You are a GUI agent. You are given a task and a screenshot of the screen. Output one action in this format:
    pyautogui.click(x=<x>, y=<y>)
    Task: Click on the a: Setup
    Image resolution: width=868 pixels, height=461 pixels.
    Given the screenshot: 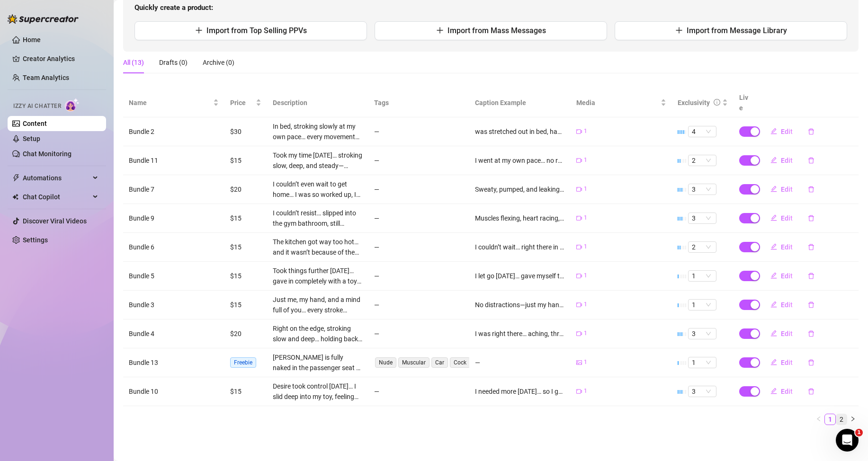 What is the action you would take?
    pyautogui.click(x=31, y=138)
    